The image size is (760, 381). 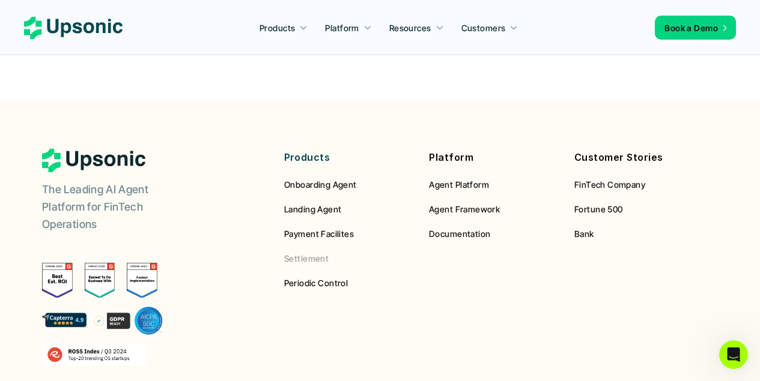 I want to click on a: Payment Facilites, so click(x=348, y=234).